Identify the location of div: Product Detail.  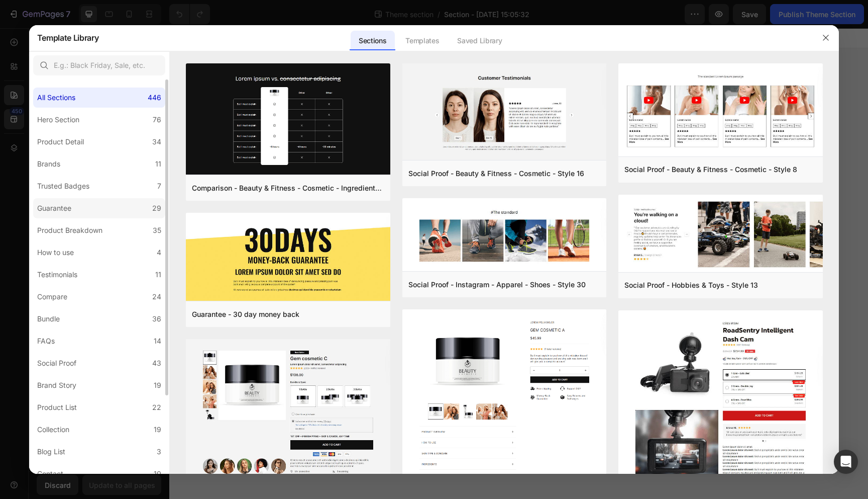
(60, 142).